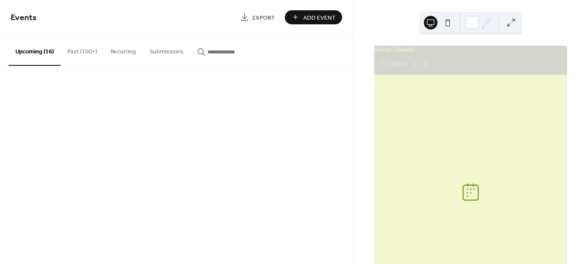 This screenshot has width=588, height=264. Describe the element at coordinates (123, 50) in the screenshot. I see `button: Recurring` at that location.